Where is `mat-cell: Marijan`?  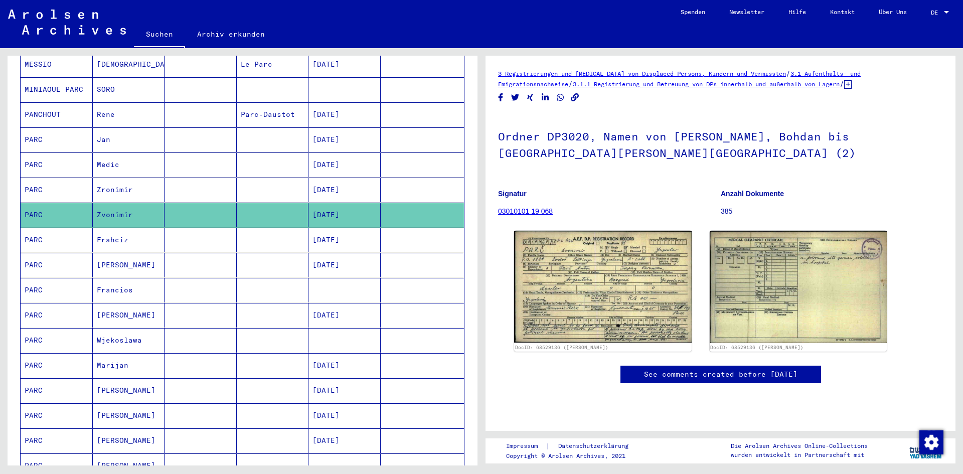
mat-cell: Marijan is located at coordinates (129, 365).